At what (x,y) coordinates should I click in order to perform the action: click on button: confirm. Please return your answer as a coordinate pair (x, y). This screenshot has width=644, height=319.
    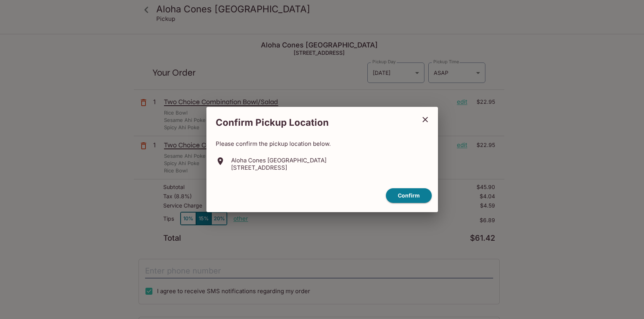
    Looking at the image, I should click on (409, 196).